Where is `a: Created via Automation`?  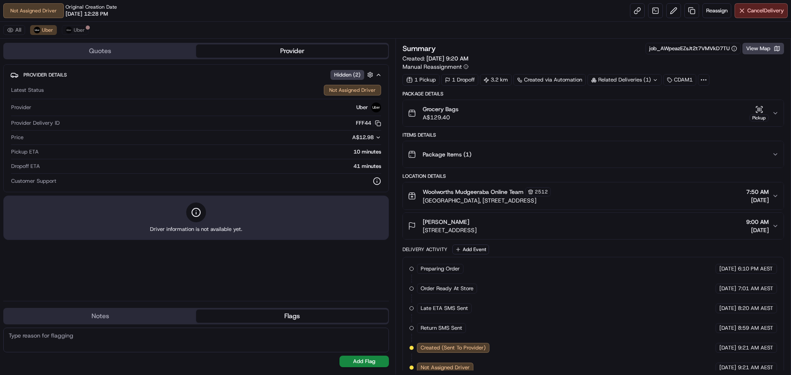
a: Created via Automation is located at coordinates (549, 80).